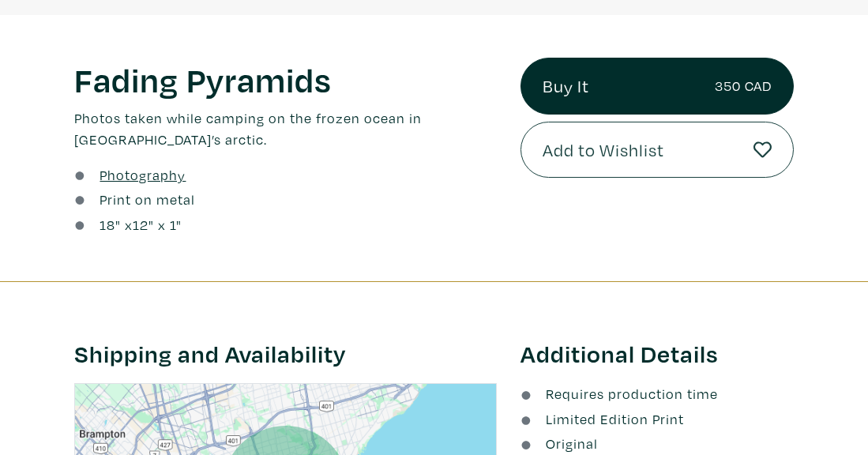  Describe the element at coordinates (285, 354) in the screenshot. I see `h3: Shipping and Availability` at that location.